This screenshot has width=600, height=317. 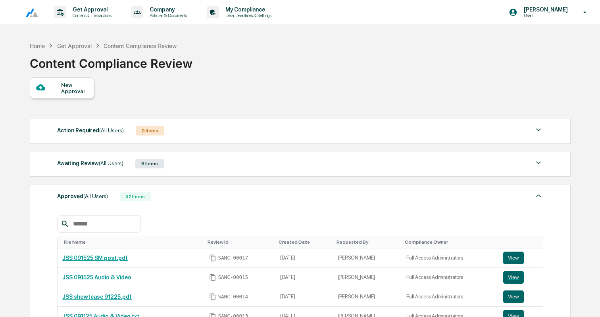 I want to click on a: JSS 091525 Audio & Video, so click(x=97, y=278).